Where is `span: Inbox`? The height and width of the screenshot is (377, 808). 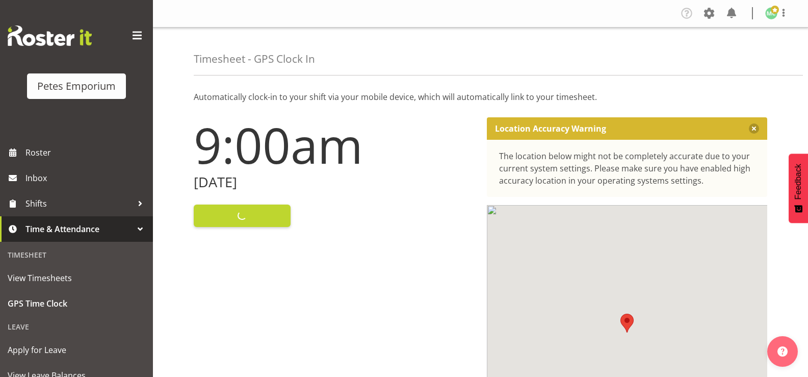
span: Inbox is located at coordinates (87, 178).